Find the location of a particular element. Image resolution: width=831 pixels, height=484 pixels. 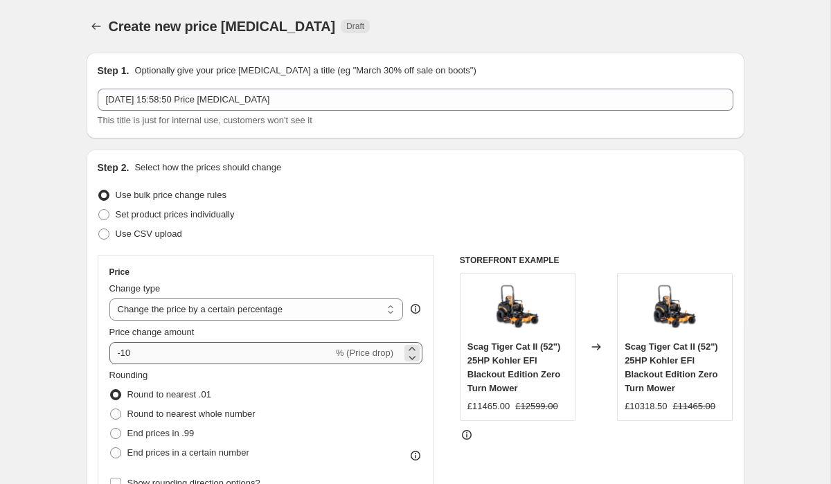

span: Change type is located at coordinates (135, 288).